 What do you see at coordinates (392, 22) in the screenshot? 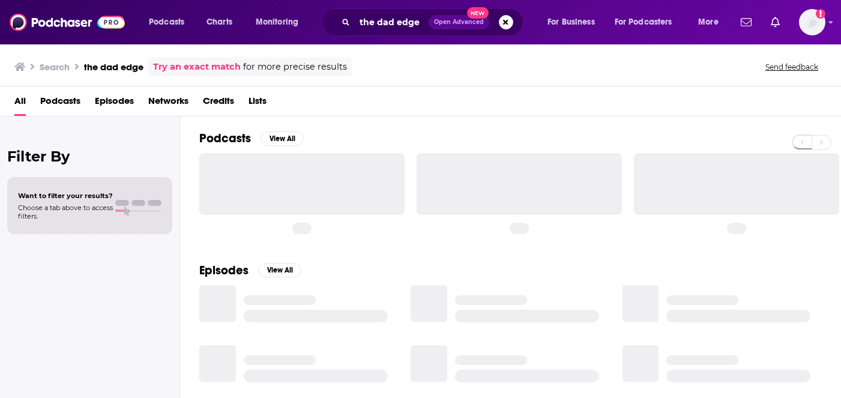
I see `input: Search podcasts, credits, & more...` at bounding box center [392, 22].